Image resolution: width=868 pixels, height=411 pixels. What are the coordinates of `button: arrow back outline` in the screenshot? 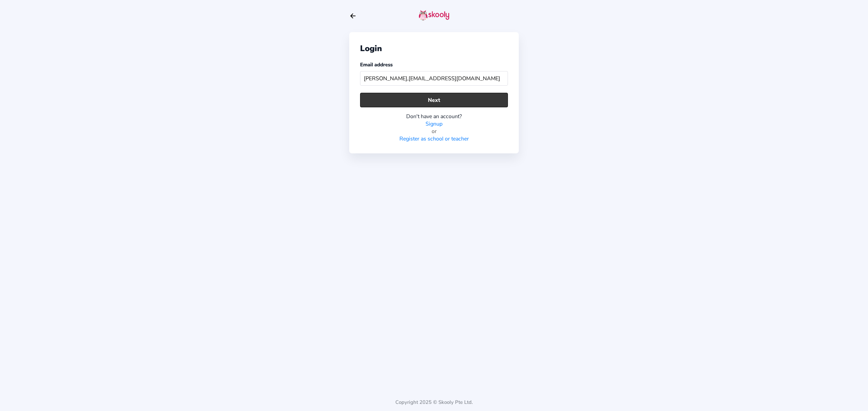 It's located at (353, 16).